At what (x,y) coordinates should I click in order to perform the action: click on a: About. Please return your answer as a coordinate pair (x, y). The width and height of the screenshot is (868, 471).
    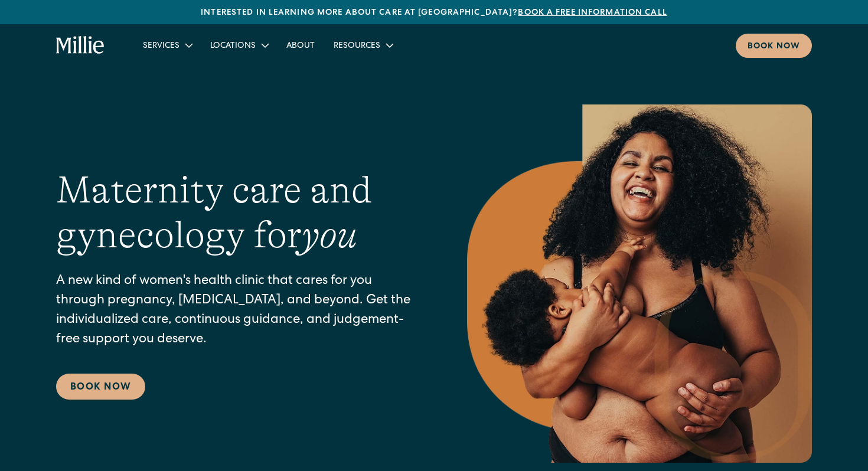
    Looking at the image, I should click on (300, 44).